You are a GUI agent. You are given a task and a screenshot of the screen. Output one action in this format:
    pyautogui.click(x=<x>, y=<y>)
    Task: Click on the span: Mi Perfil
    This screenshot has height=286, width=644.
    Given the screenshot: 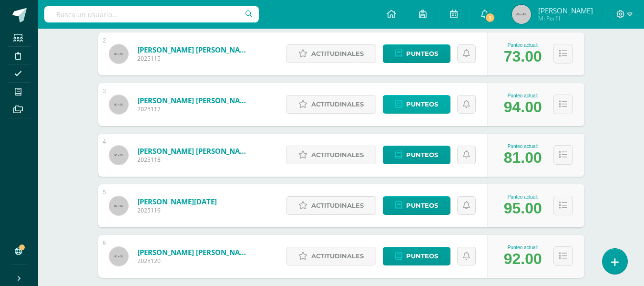 What is the action you would take?
    pyautogui.click(x=565, y=18)
    